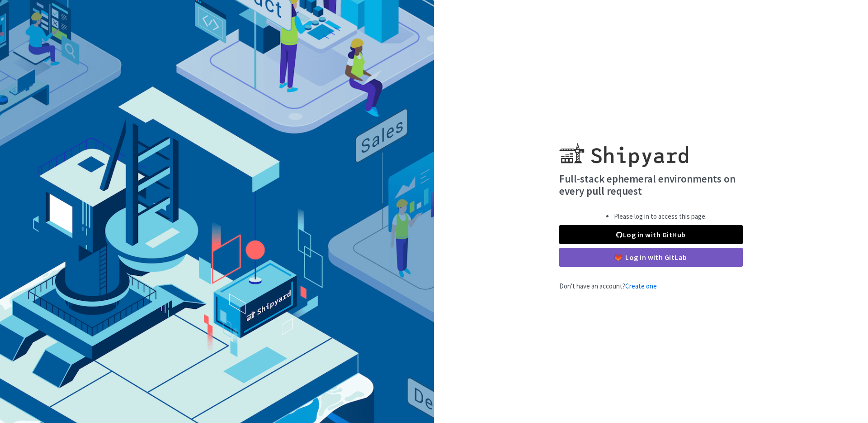  What do you see at coordinates (660, 216) in the screenshot?
I see `li: Please log in to access this page.` at bounding box center [660, 216].